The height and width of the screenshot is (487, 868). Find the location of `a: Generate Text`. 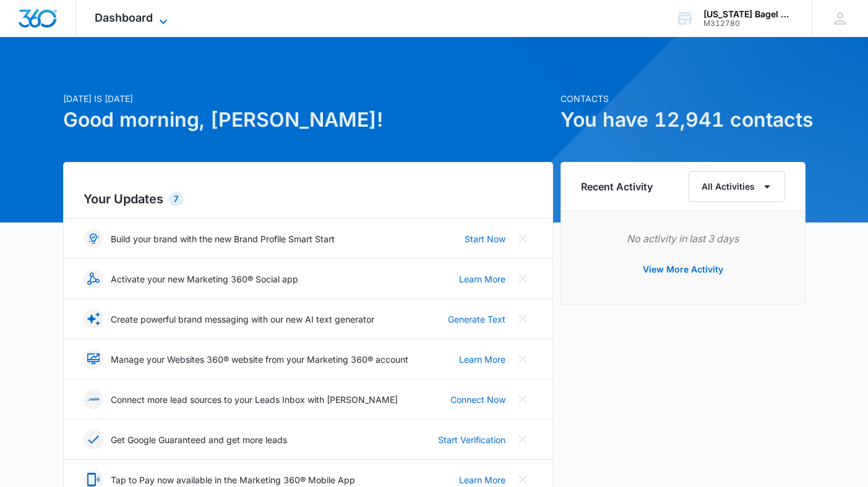

a: Generate Text is located at coordinates (476, 319).